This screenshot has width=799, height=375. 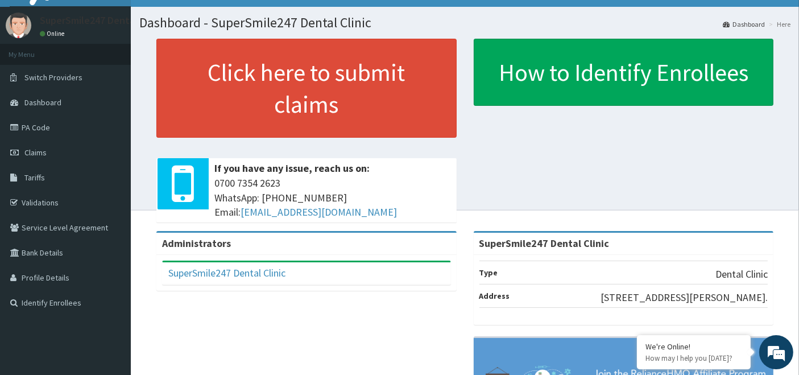 What do you see at coordinates (43, 102) in the screenshot?
I see `span: Dashboard` at bounding box center [43, 102].